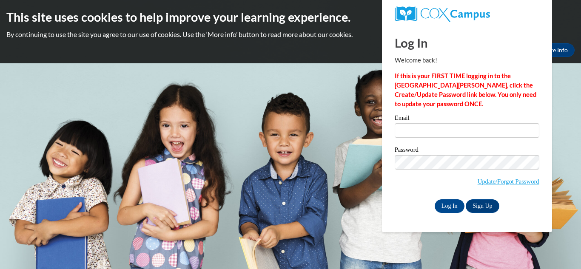  I want to click on h2: This site uses cookies to help improve your learning experience., so click(290, 17).